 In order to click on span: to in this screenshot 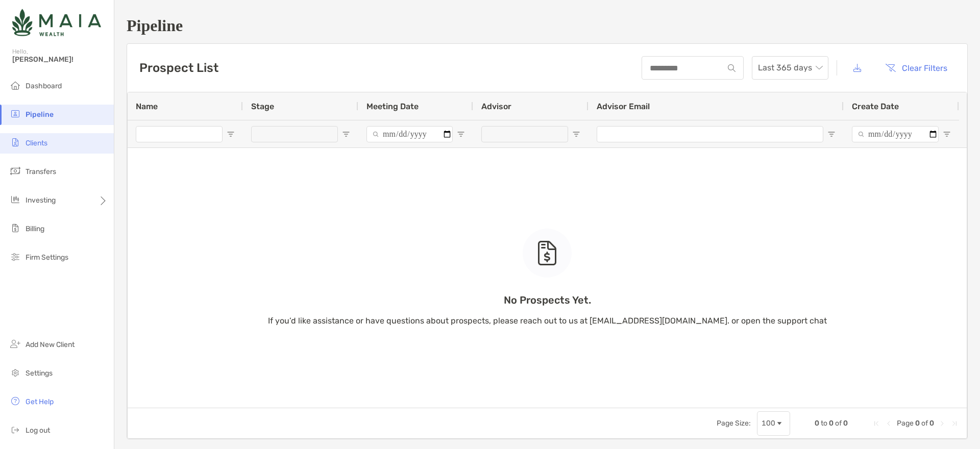, I will do `click(824, 423)`.